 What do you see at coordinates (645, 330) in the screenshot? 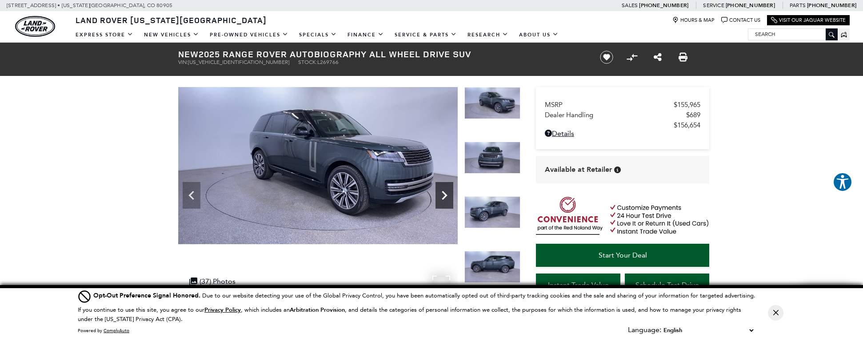
I see `div: Language:` at bounding box center [645, 330].